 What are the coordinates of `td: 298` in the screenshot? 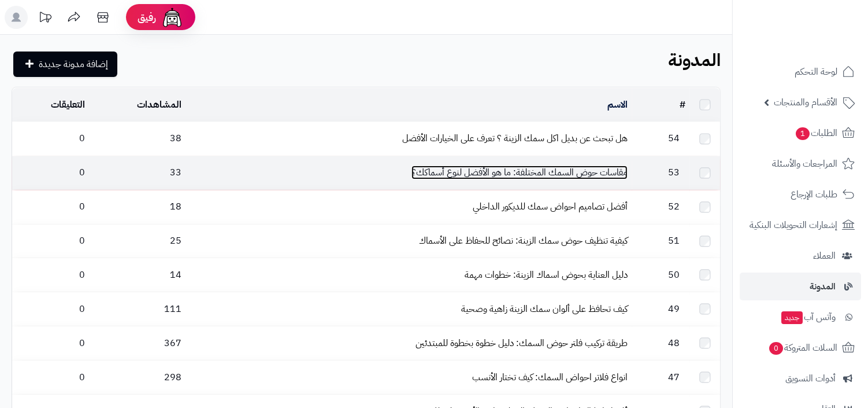 It's located at (138, 377).